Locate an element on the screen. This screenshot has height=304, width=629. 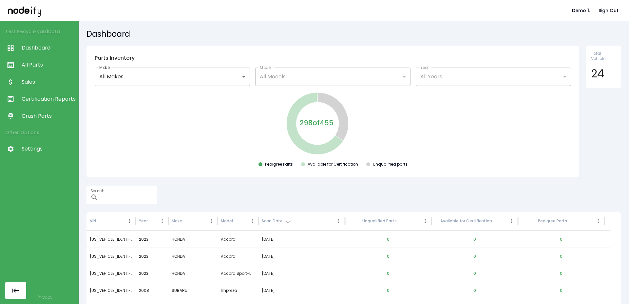
div: Accord Sport-L is located at coordinates (238, 273).